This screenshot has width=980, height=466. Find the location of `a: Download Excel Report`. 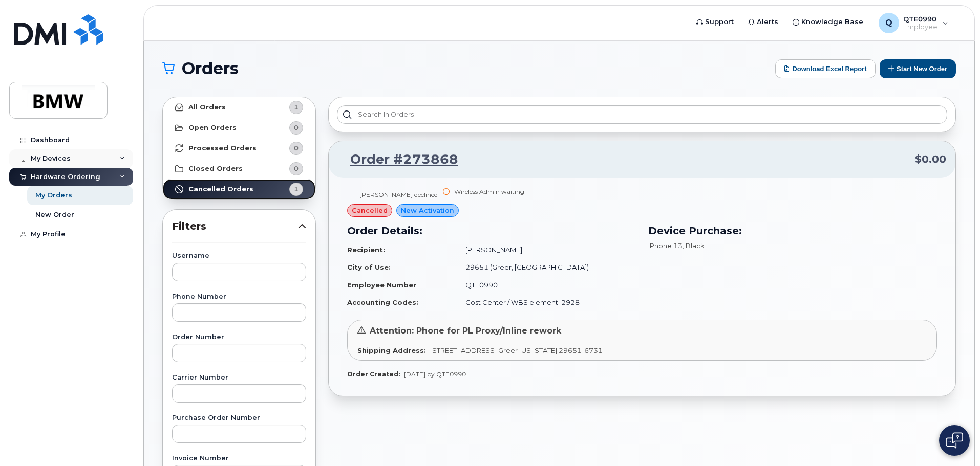

a: Download Excel Report is located at coordinates (826, 68).